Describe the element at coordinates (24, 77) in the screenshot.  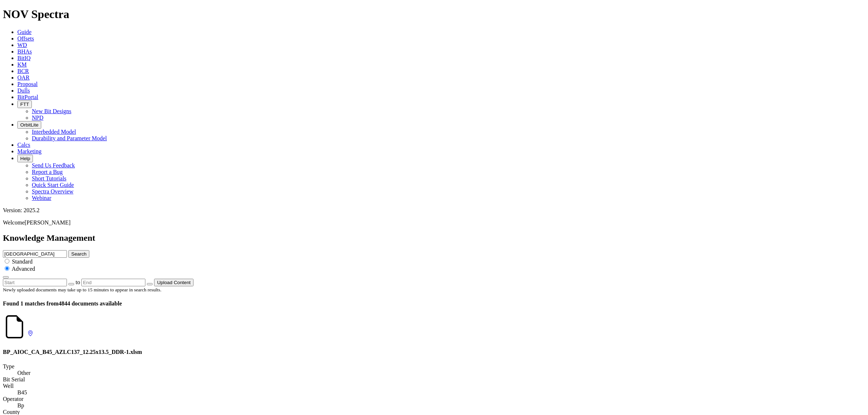
I see `a: OAR` at that location.